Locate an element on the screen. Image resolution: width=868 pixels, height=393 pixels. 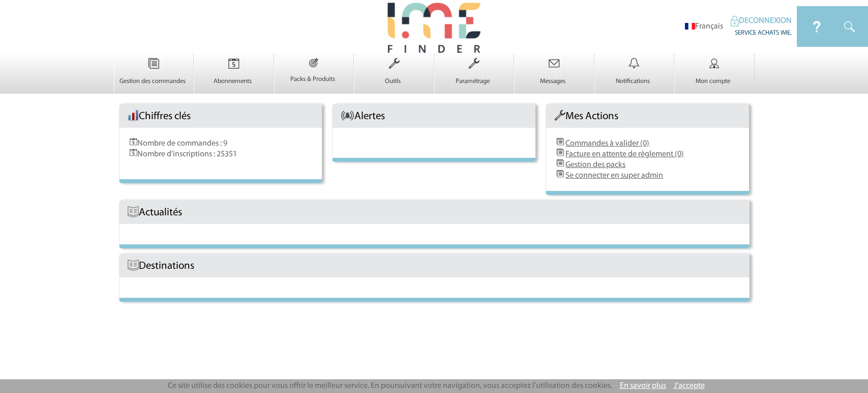
img: AlerteAccueil.png is located at coordinates (347, 115).